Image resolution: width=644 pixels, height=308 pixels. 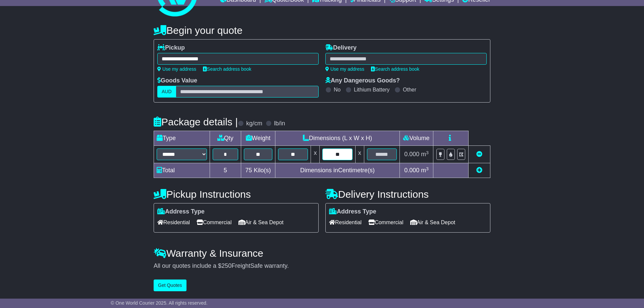 What do you see at coordinates (225, 171) in the screenshot?
I see `td: 5` at bounding box center [225, 171].